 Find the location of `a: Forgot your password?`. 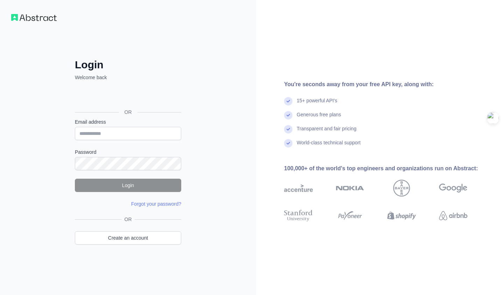

a: Forgot your password? is located at coordinates (156, 204).